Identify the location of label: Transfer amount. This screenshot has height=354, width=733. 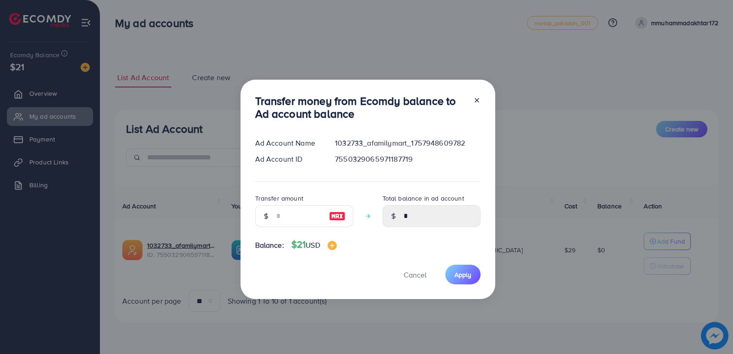
(279, 198).